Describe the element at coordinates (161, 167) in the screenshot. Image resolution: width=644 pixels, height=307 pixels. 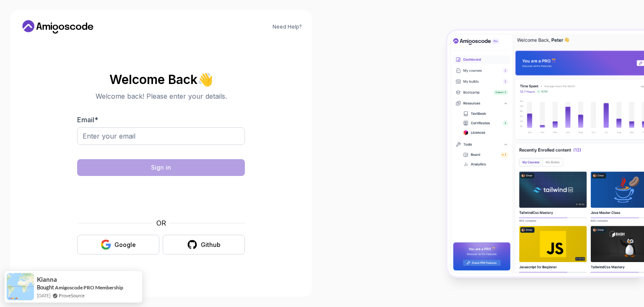
I see `button: Sign in` at that location.